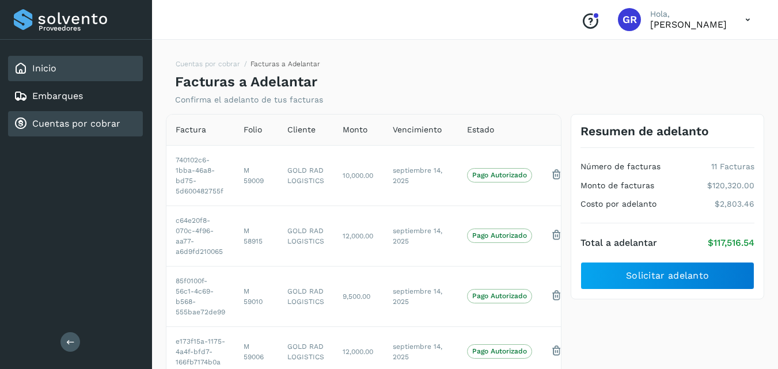 Image resolution: width=778 pixels, height=369 pixels. Describe the element at coordinates (200, 175) in the screenshot. I see `td: 740102c6-1bba-46a8-bd75-5d600482755f` at that location.